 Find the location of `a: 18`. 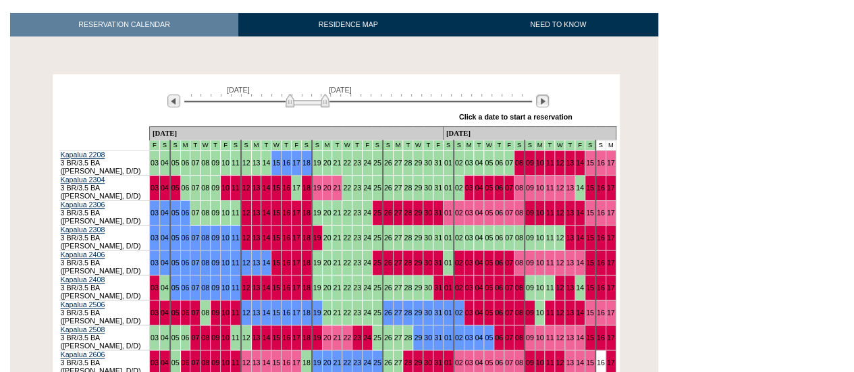

a: 18 is located at coordinates (307, 288).